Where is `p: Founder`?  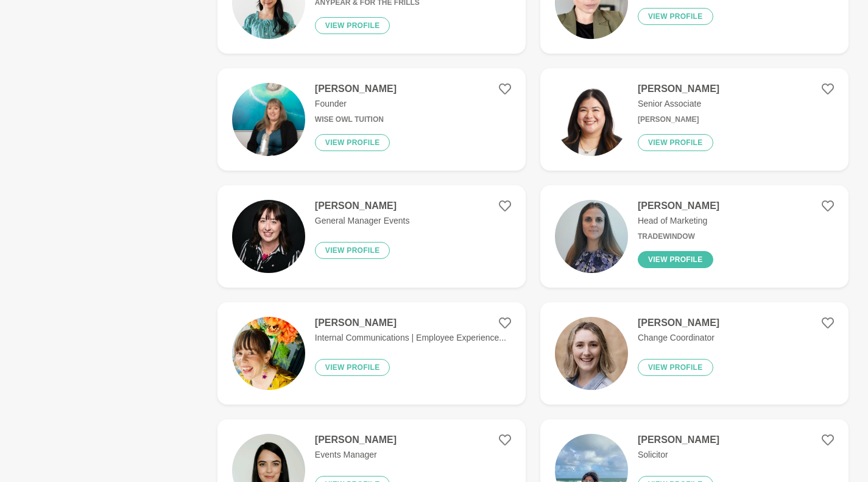 p: Founder is located at coordinates (356, 103).